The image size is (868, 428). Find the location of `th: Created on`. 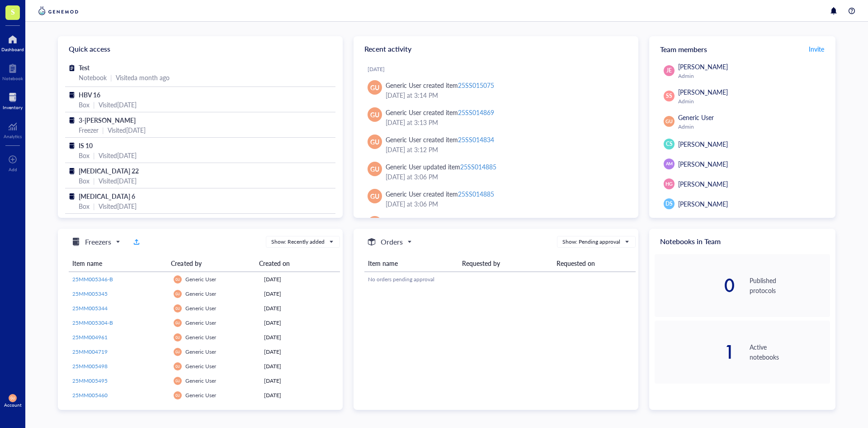

th: Created on is located at coordinates (294, 263).